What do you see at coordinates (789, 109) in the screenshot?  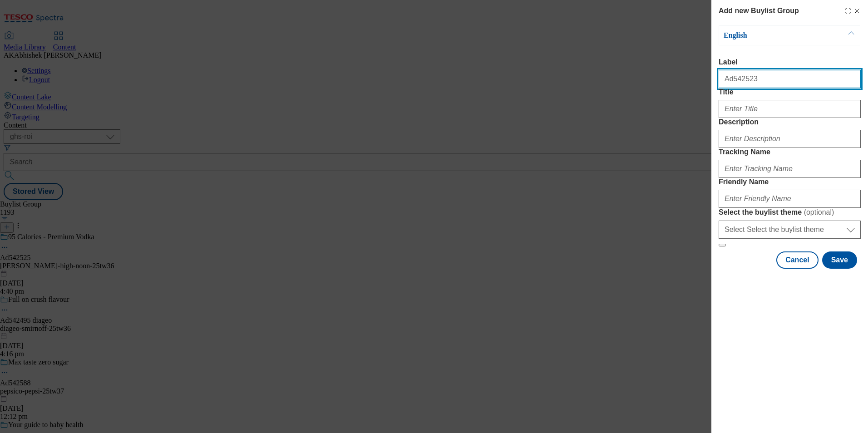 I see `input: Enter Title` at bounding box center [789, 109].